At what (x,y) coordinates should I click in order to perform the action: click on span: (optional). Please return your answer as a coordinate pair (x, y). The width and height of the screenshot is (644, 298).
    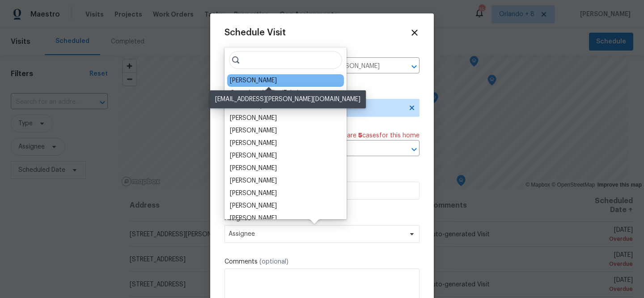
    Looking at the image, I should click on (274, 262).